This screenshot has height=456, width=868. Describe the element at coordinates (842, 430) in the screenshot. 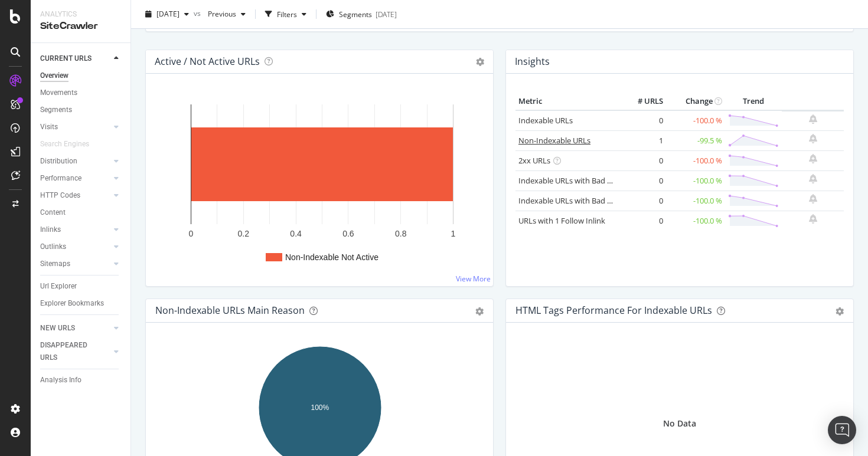

I see `div: Open Intercom Messenger` at that location.